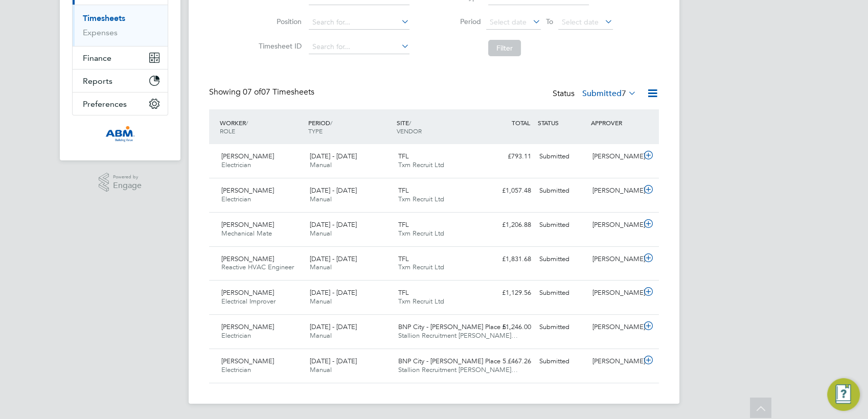 The height and width of the screenshot is (419, 868). Describe the element at coordinates (596, 94) in the screenshot. I see `div: Status` at that location.